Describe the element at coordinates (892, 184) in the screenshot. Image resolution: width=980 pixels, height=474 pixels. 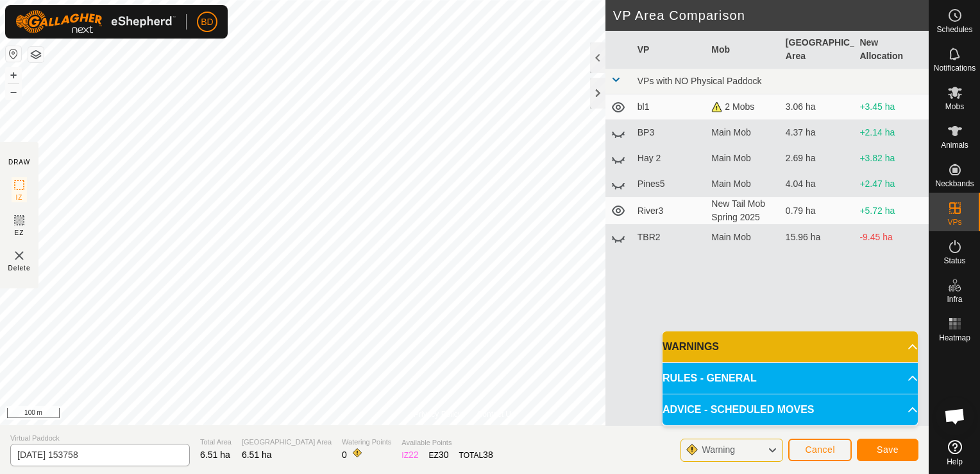
I see `td: +2.47 ha` at that location.